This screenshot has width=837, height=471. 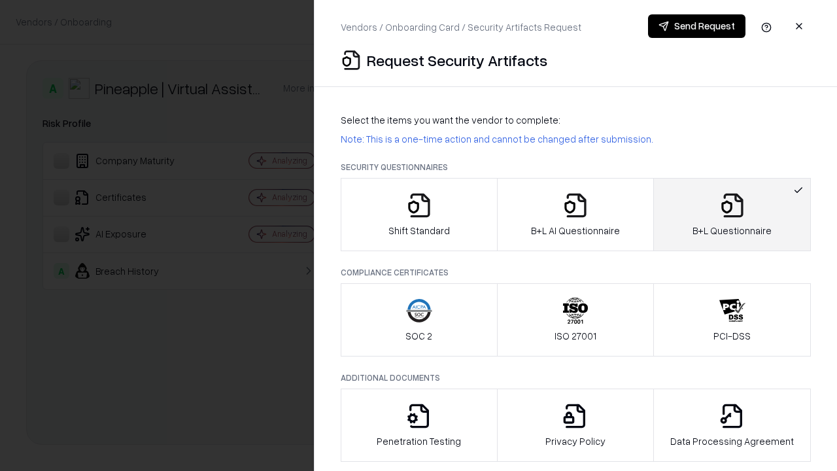 What do you see at coordinates (575, 120) in the screenshot?
I see `p: Select the items you want the vendor to complete:` at bounding box center [575, 120].